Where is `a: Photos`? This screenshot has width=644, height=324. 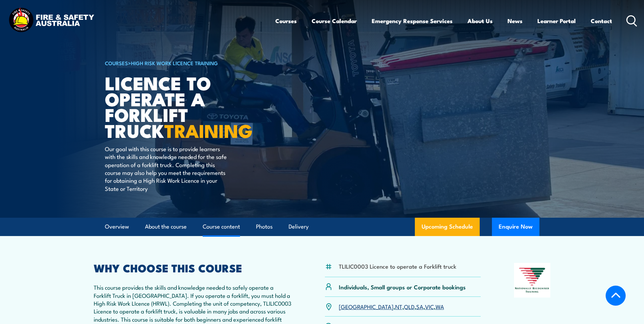
a: Photos is located at coordinates (264, 227).